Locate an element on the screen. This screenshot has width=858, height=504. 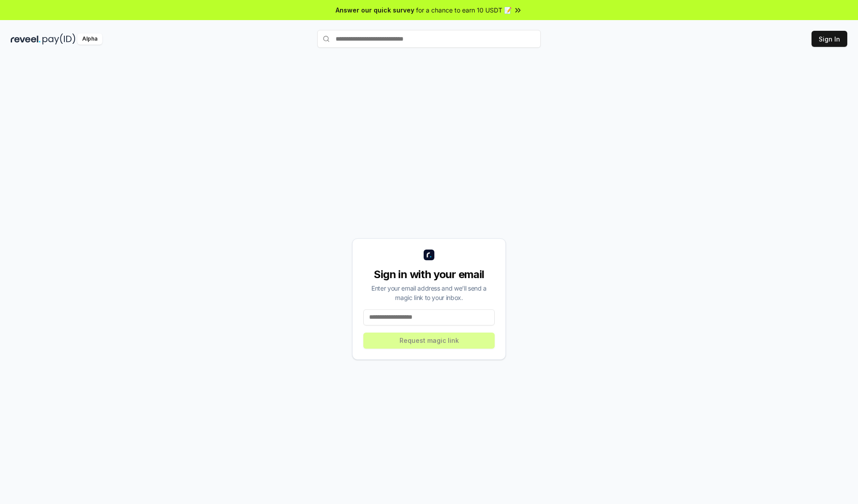
span: for a chance to earn 10 USDT 📝 is located at coordinates (464, 10).